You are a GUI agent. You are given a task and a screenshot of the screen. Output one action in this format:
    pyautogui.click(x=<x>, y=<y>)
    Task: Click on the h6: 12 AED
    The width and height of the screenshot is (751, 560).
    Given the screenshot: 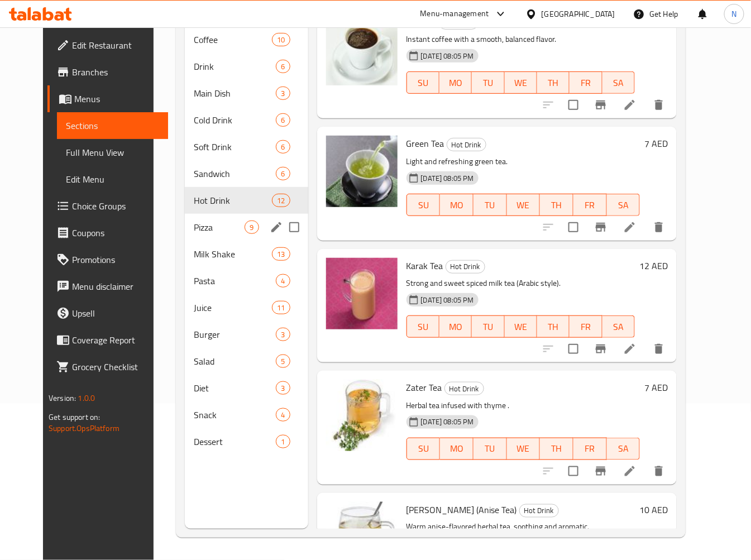 What is the action you would take?
    pyautogui.click(x=653, y=22)
    